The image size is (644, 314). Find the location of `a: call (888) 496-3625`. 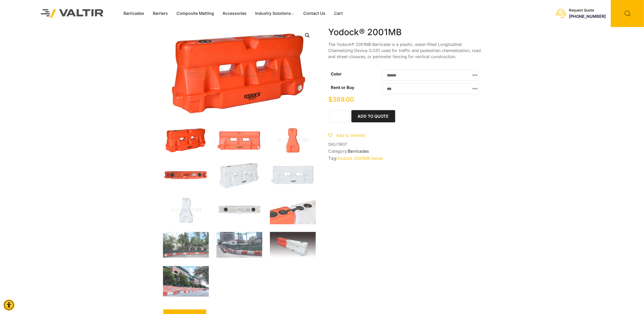

a: call (888) 496-3625 is located at coordinates (587, 16).